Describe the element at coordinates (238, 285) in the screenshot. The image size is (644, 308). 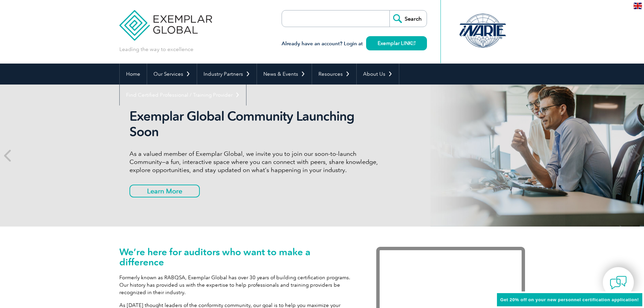
I see `p: Formerly known as RABQSA, Exemplar Global has over 30 years of building certification programs. O...` at that location.